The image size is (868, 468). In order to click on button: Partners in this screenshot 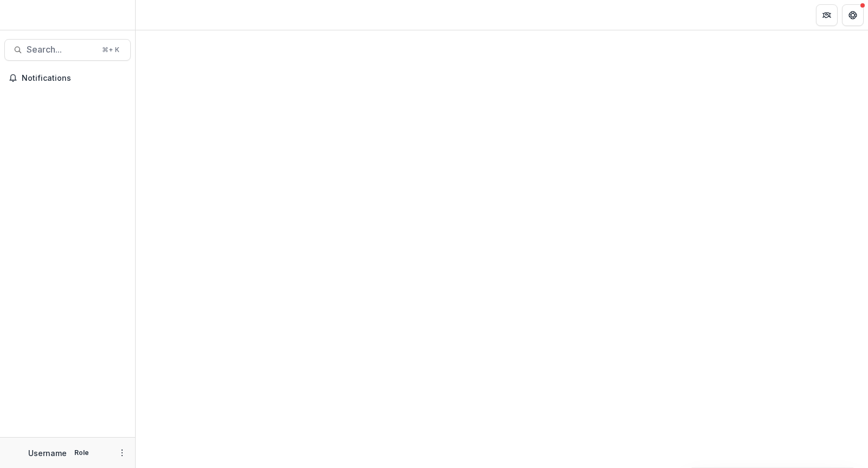, I will do `click(827, 15)`.